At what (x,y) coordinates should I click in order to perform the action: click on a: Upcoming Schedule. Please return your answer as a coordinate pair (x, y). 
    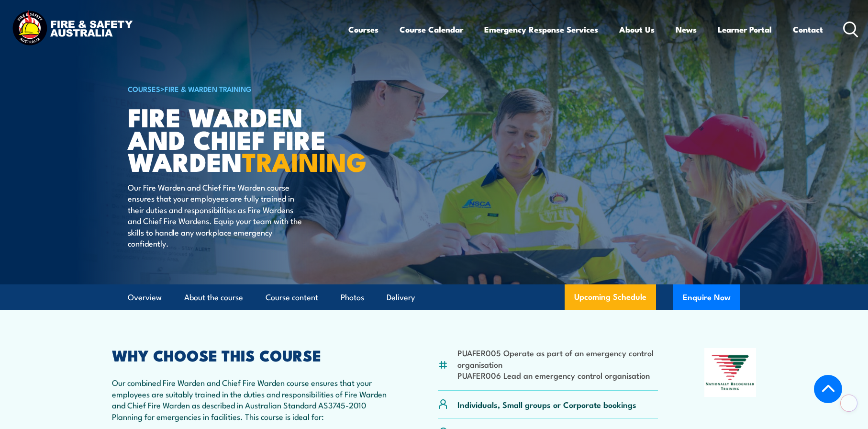
    Looking at the image, I should click on (610, 297).